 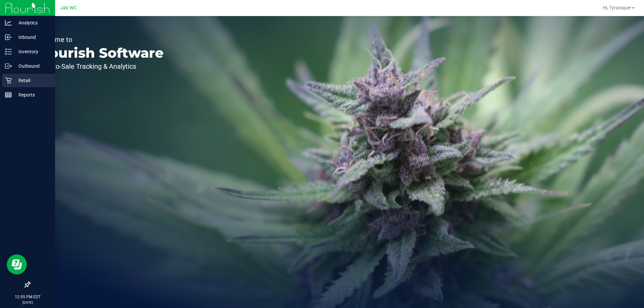 What do you see at coordinates (9, 22) in the screenshot?
I see `inline-svg: Analytics` at bounding box center [9, 22].